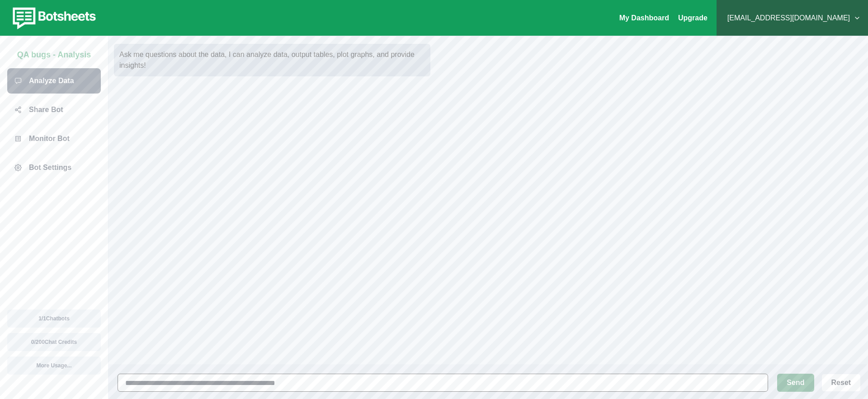 The height and width of the screenshot is (399, 868). Describe the element at coordinates (54, 318) in the screenshot. I see `button: 1/1Chatbots` at that location.